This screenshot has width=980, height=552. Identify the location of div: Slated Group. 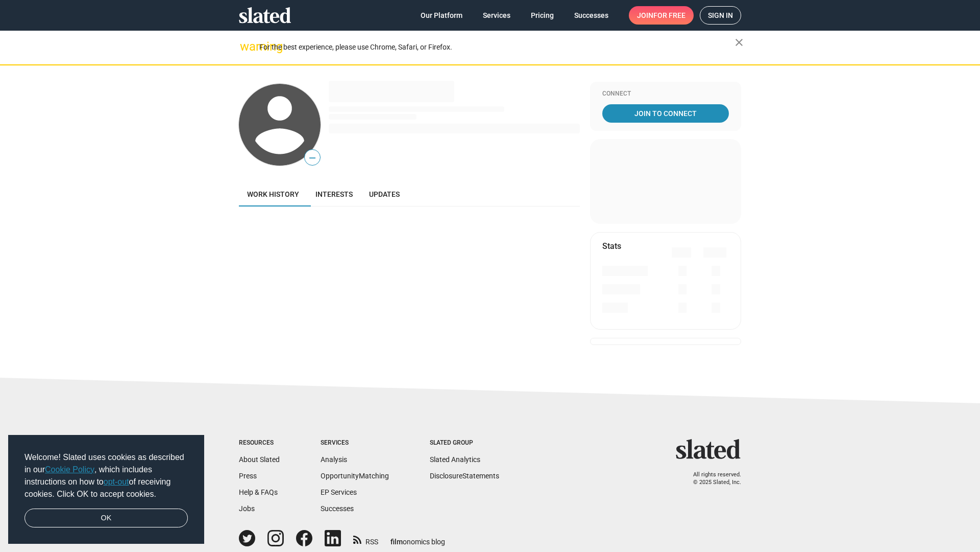
(465, 442).